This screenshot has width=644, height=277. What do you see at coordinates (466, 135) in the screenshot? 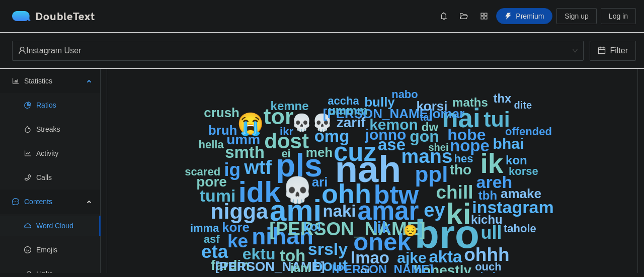
I see `text: hobe` at bounding box center [466, 135].